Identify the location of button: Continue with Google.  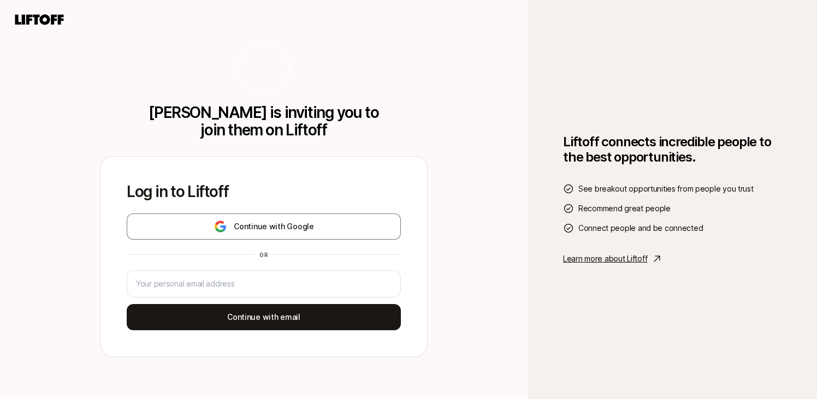
(264, 227).